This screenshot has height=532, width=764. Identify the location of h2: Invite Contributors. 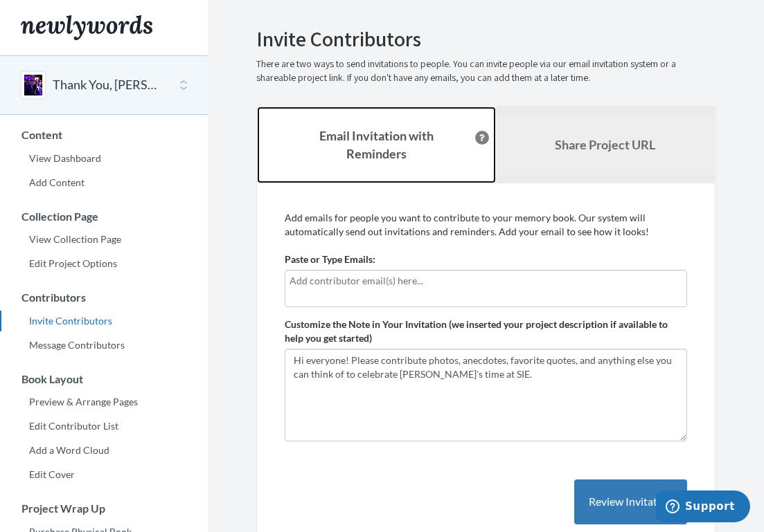
(485, 39).